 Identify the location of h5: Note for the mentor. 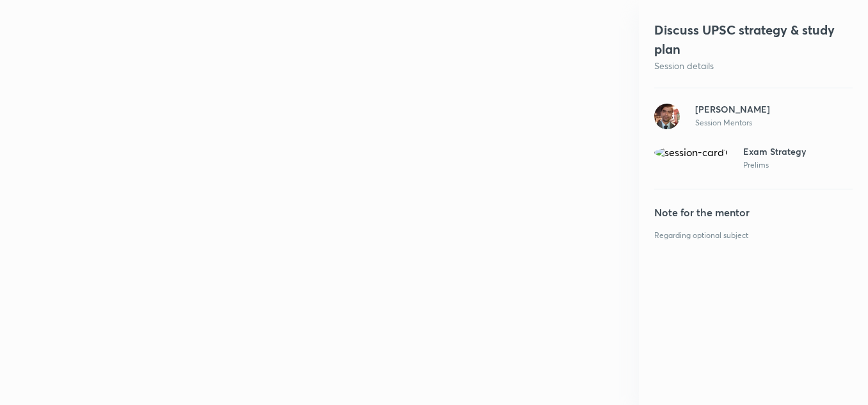
(754, 213).